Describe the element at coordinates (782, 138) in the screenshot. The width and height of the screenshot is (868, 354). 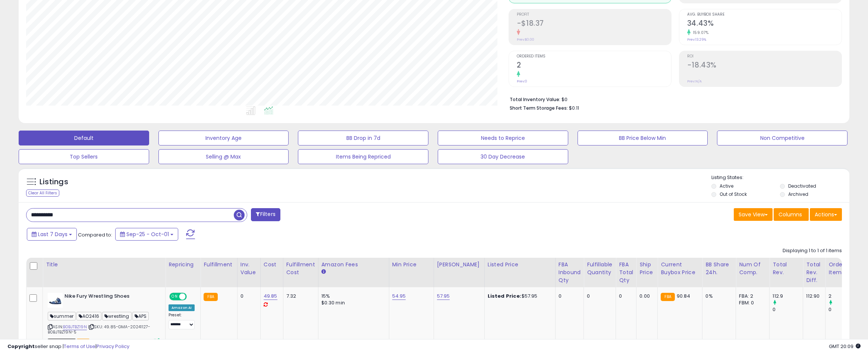
I see `button: Non Competitive` at that location.